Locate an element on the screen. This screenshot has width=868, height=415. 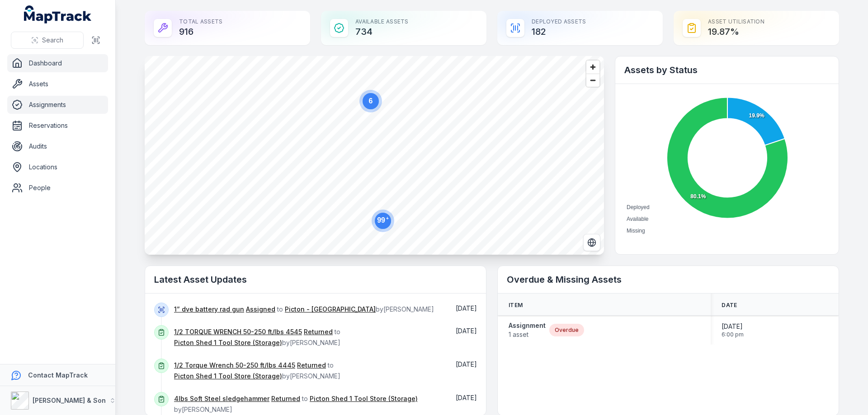
a: Assignments is located at coordinates (57, 105).